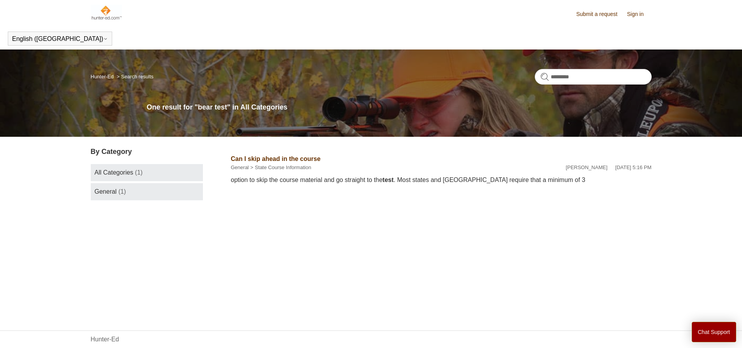 This screenshot has height=348, width=742. Describe the element at coordinates (593, 77) in the screenshot. I see `input: Search` at that location.